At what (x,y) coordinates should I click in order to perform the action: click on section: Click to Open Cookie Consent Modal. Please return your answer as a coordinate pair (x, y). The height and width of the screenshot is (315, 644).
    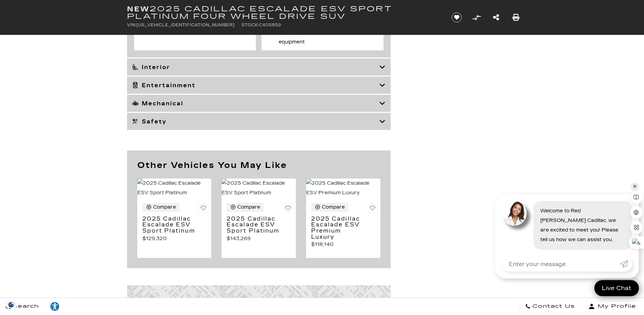
    Looking at the image, I should click on (11, 304).